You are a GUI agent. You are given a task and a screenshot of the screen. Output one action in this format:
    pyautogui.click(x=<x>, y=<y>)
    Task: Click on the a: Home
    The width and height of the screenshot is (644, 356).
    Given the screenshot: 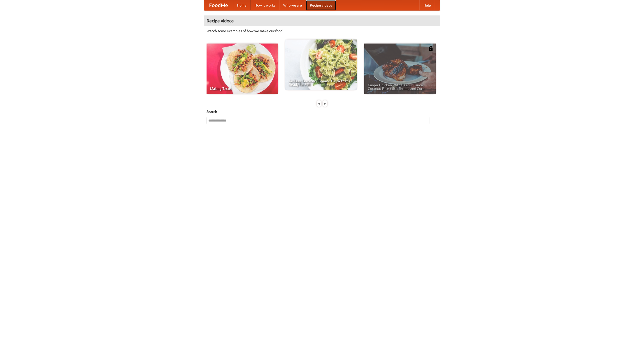 What is the action you would take?
    pyautogui.click(x=242, y=5)
    